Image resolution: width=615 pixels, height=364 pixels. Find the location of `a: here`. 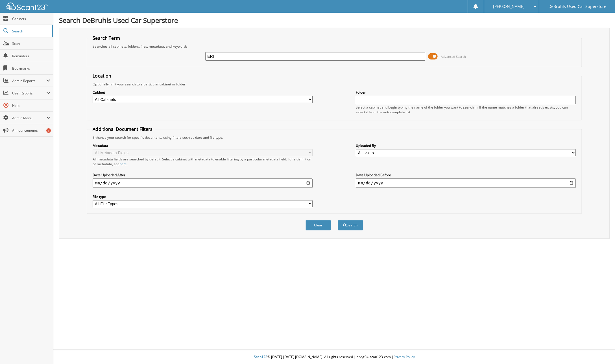

a: here is located at coordinates (123, 164).